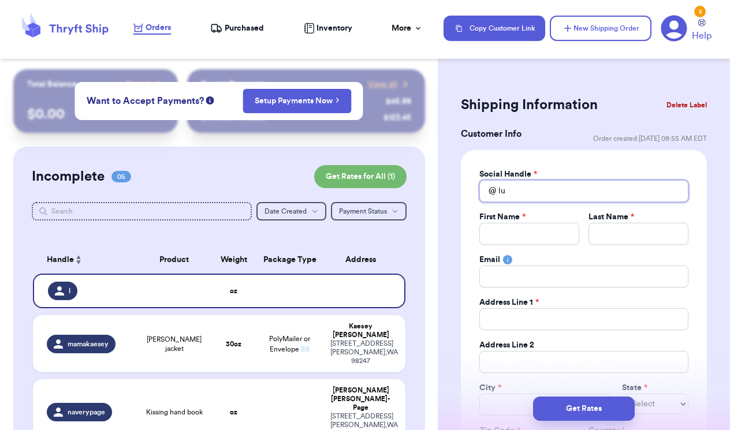 Image resolution: width=730 pixels, height=430 pixels. What do you see at coordinates (491, 134) in the screenshot?
I see `h3: Customer Info` at bounding box center [491, 134].